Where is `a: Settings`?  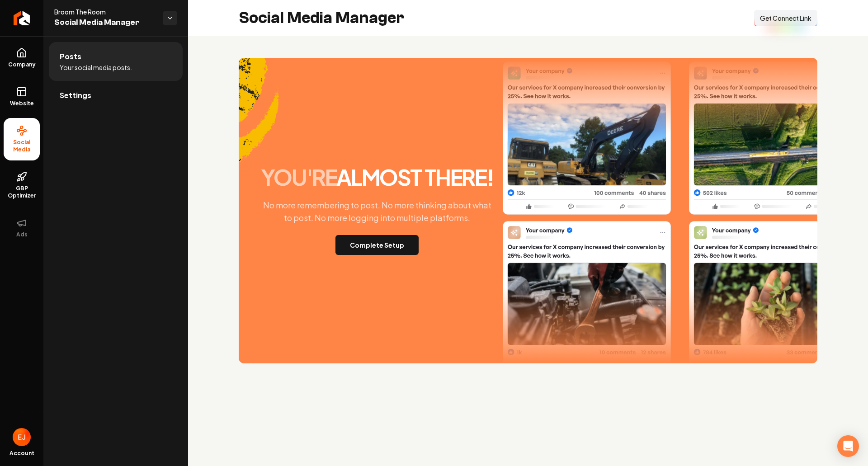 a: Settings is located at coordinates (116, 95).